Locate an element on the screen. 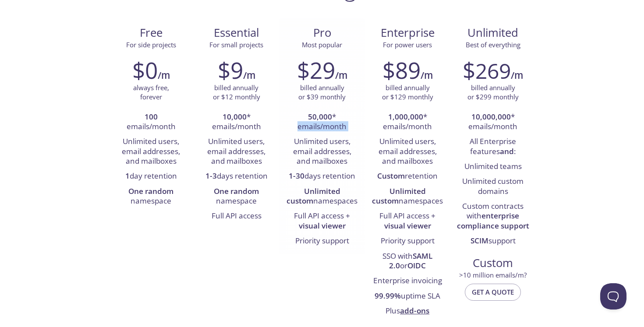 The width and height of the screenshot is (644, 327). li: day retention is located at coordinates (151, 176).